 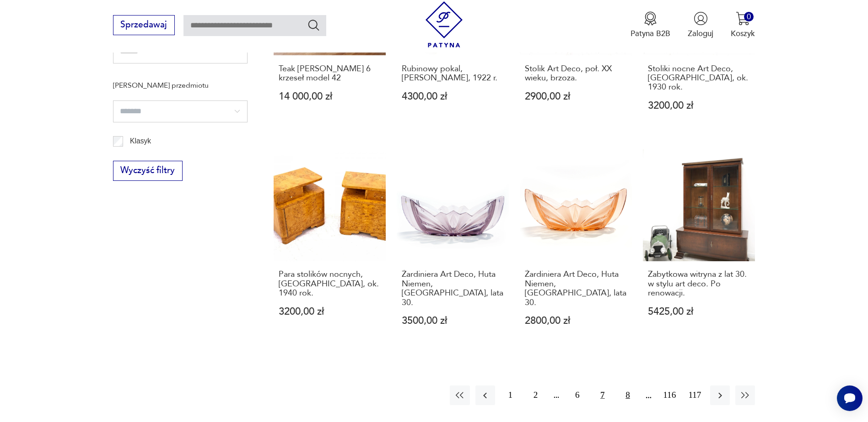 What do you see at coordinates (144, 25) in the screenshot?
I see `button: Sprzedawaj` at bounding box center [144, 25].